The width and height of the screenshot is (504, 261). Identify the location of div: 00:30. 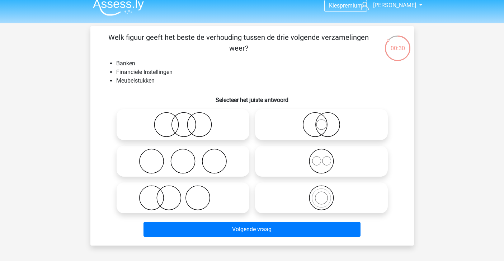
(397, 44).